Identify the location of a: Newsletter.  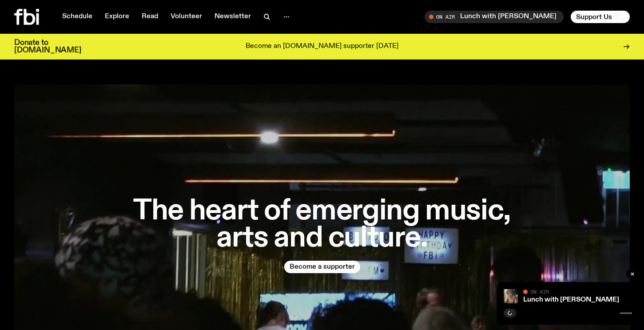
(233, 17).